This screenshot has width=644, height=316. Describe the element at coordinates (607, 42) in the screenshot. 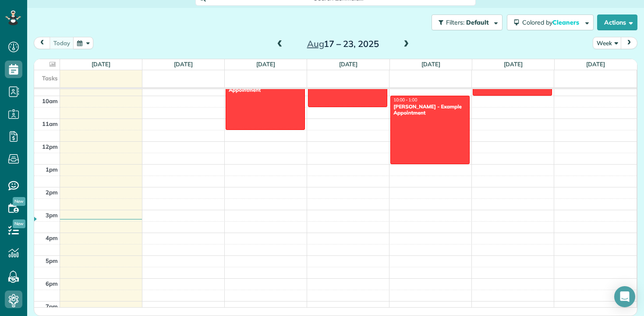

I see `button: Week` at that location.